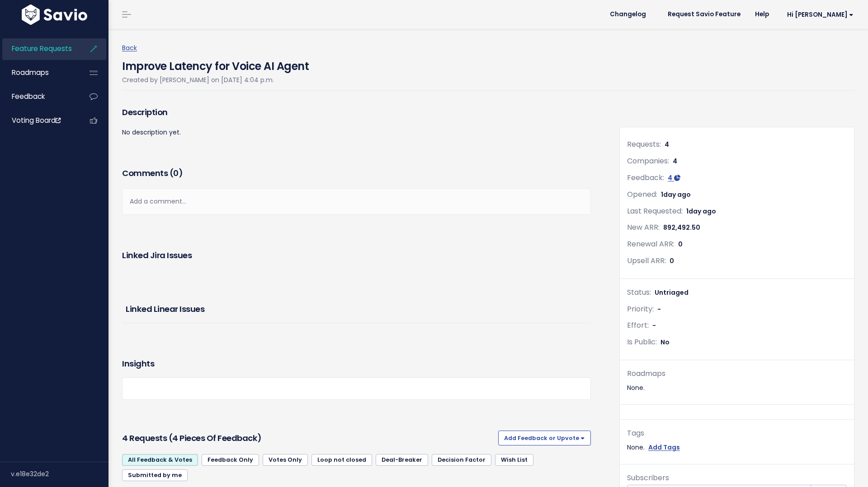  I want to click on span: Feedback:, so click(645, 177).